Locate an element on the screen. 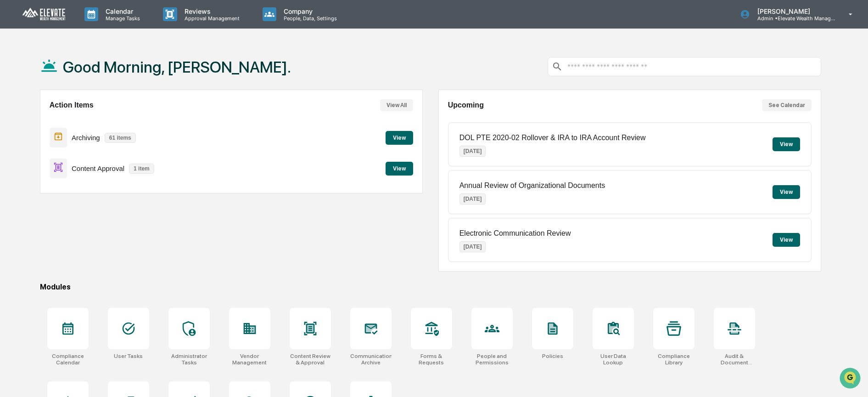  p: Archiving is located at coordinates (86, 137).